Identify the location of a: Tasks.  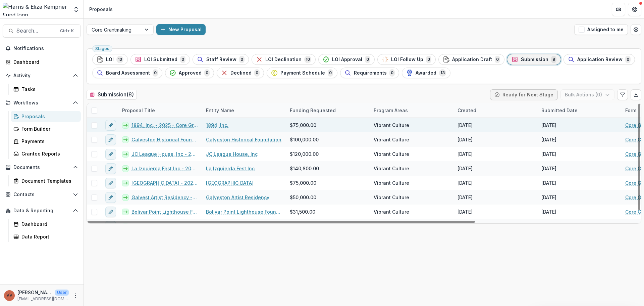
(46, 89).